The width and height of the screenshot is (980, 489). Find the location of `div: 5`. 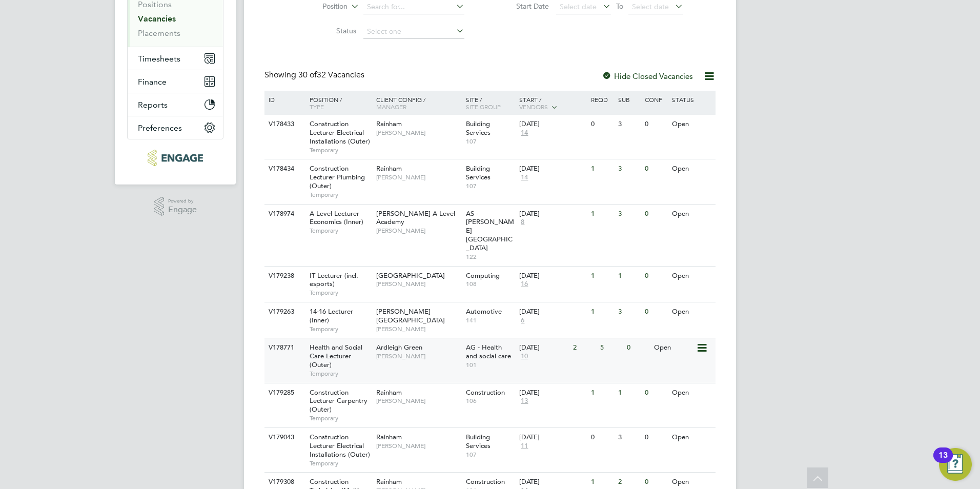

div: 5 is located at coordinates (611, 347).